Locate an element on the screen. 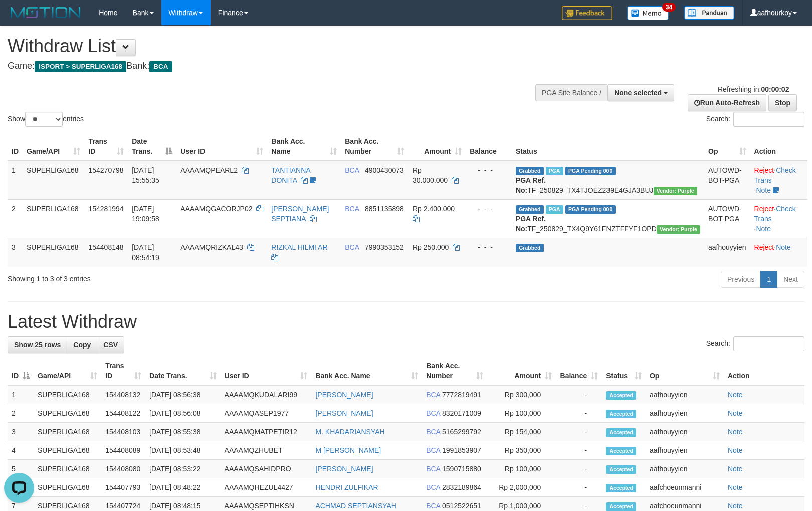  h1: Withdraw List is located at coordinates (269, 46).